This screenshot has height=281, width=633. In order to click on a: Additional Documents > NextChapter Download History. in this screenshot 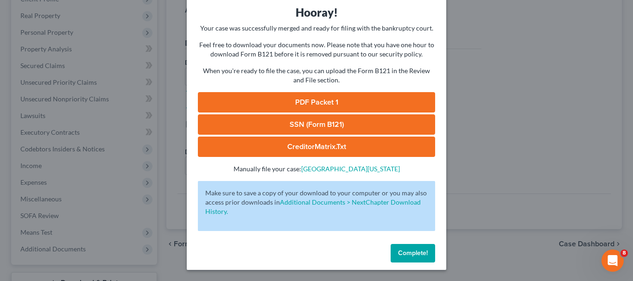, I will do `click(313, 207)`.